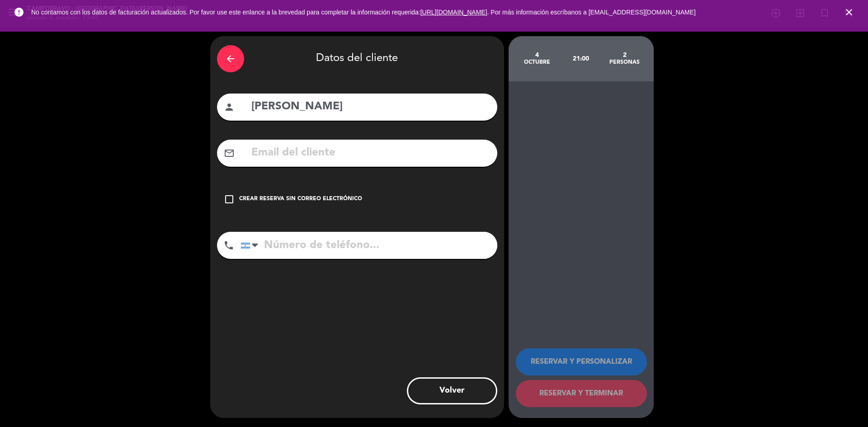  What do you see at coordinates (452, 391) in the screenshot?
I see `button: Volver` at bounding box center [452, 391].